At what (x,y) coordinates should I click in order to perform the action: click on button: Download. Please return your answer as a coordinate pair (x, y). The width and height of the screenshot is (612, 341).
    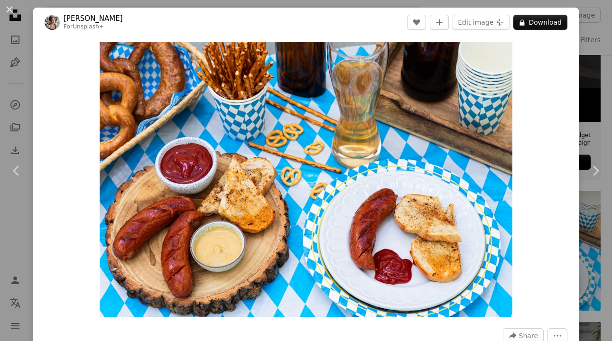
    Looking at the image, I should click on (540, 22).